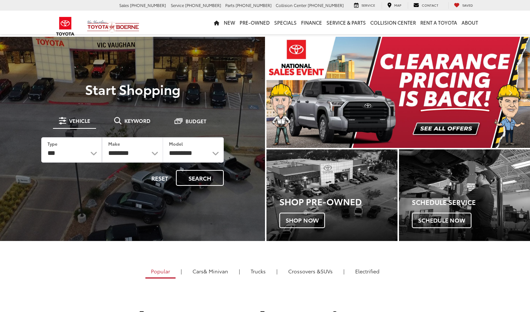  What do you see at coordinates (346, 22) in the screenshot?
I see `a: Service & Parts: Opens in a new tab` at bounding box center [346, 22].